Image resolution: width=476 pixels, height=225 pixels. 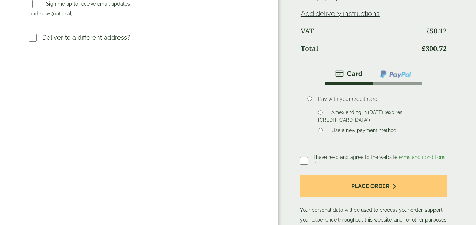 I want to click on th: VAT, so click(x=358, y=31).